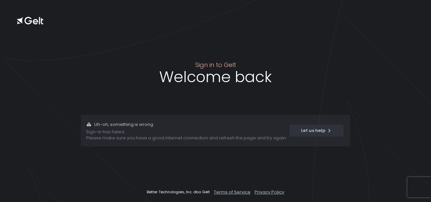 This screenshot has width=431, height=202. I want to click on span: Better Technologies, Inc. dba Gelt, so click(178, 192).